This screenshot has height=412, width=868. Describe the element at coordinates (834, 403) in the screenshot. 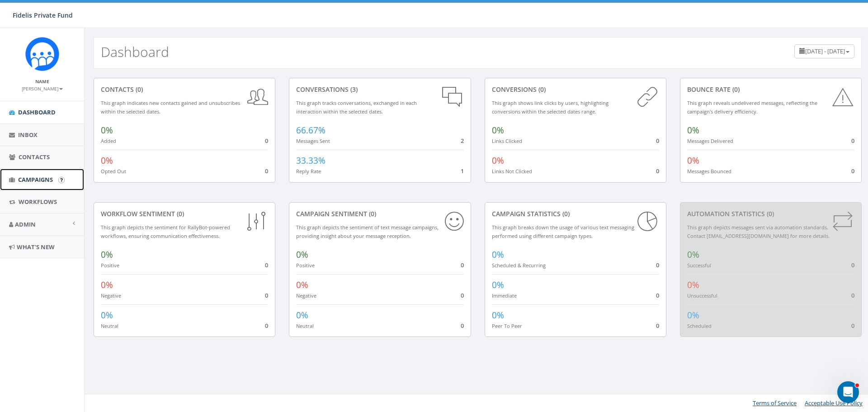

I see `a: Acceptable Use Policy` at that location.